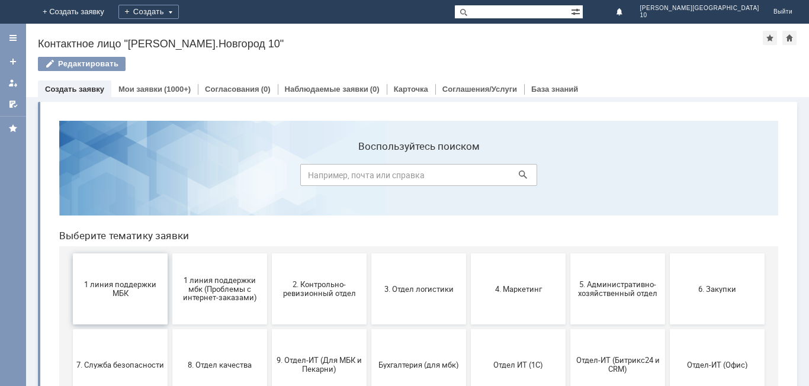  I want to click on label: Воспользуйтесь поиском, so click(369, 35).